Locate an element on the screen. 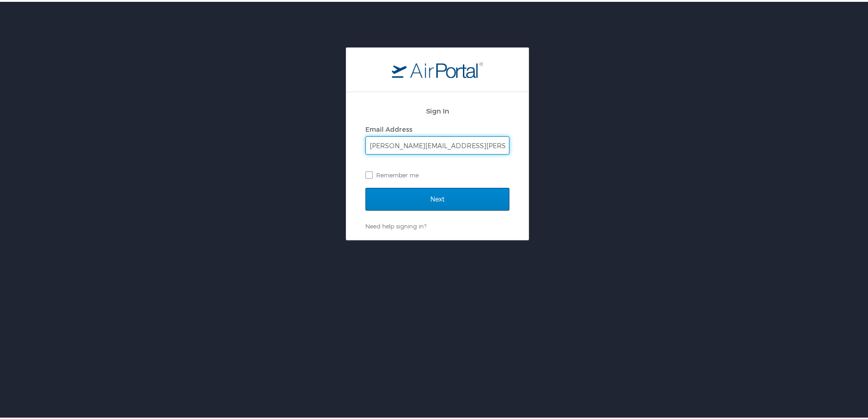  label: Email Address is located at coordinates (388, 127).